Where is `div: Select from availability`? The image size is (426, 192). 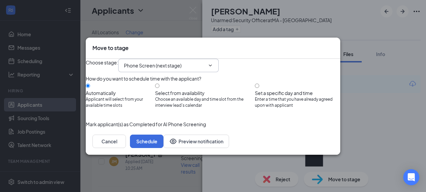
div: Select from availability is located at coordinates (205, 93).